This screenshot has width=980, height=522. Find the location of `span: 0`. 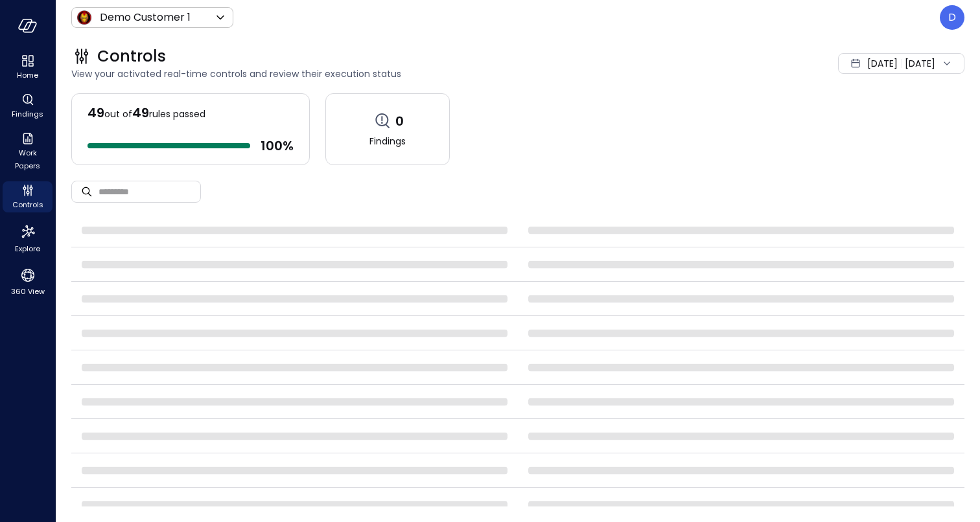

span: 0 is located at coordinates (399, 121).